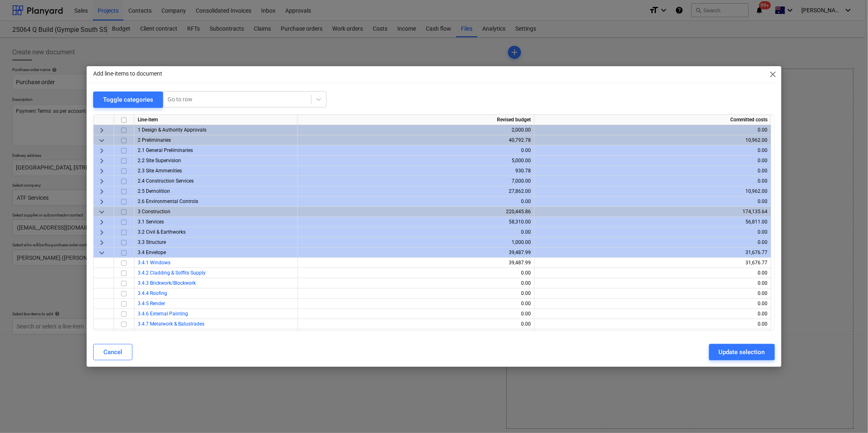  Describe the element at coordinates (653, 212) in the screenshot. I see `div: 174,135.64` at that location.